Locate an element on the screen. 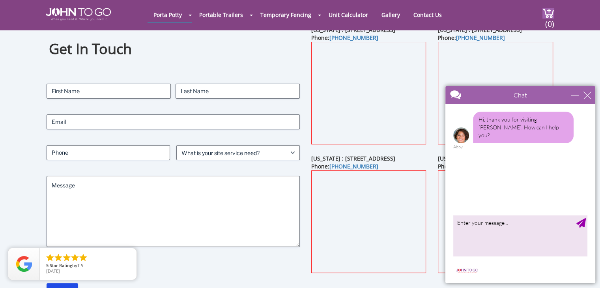 This screenshot has height=288, width=600. label: CAPTCHA is located at coordinates (173, 267).